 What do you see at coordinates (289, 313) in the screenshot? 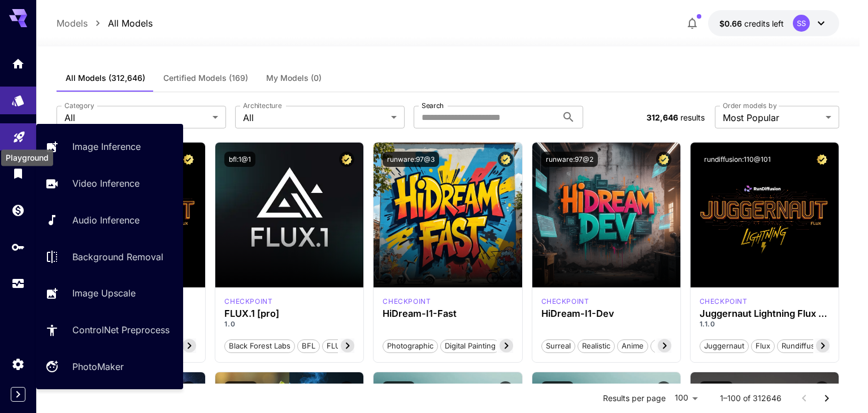
I see `h3: FLUX.1 [pro]` at bounding box center [289, 313].